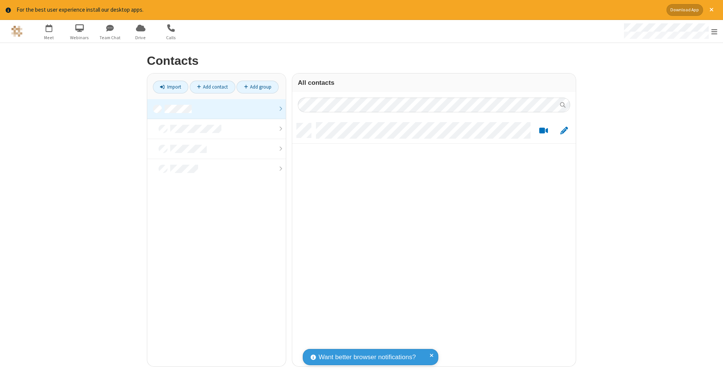 This screenshot has height=378, width=723. Describe the element at coordinates (110, 38) in the screenshot. I see `span: Team Chat` at that location.